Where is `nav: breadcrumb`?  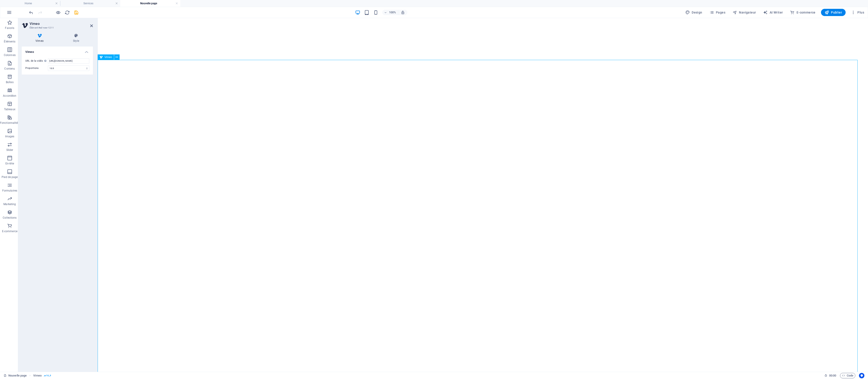
nav: breadcrumb is located at coordinates (42, 376).